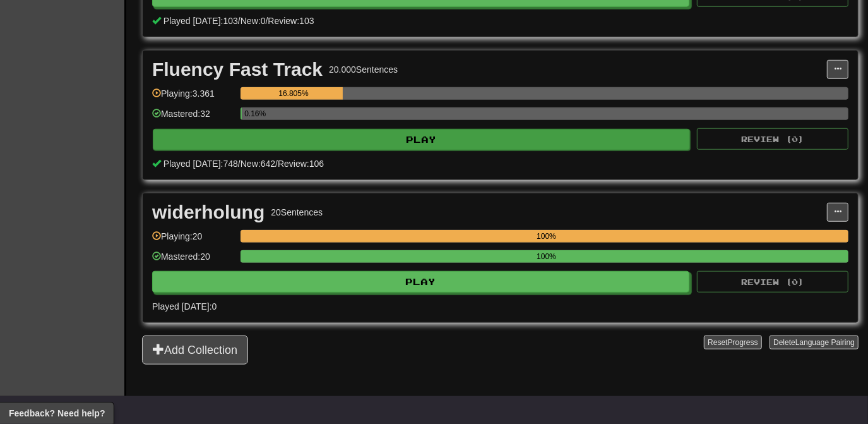 The width and height of the screenshot is (868, 424). What do you see at coordinates (253, 21) in the screenshot?
I see `span: New: 0` at bounding box center [253, 21].